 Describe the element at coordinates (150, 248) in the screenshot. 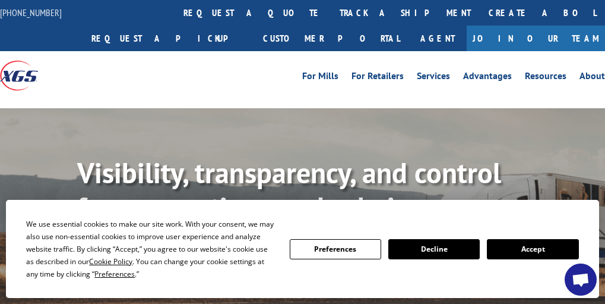

I see `div: We use essential cookies to make our site work. With your consent, we may also use non-essential ...` at that location.